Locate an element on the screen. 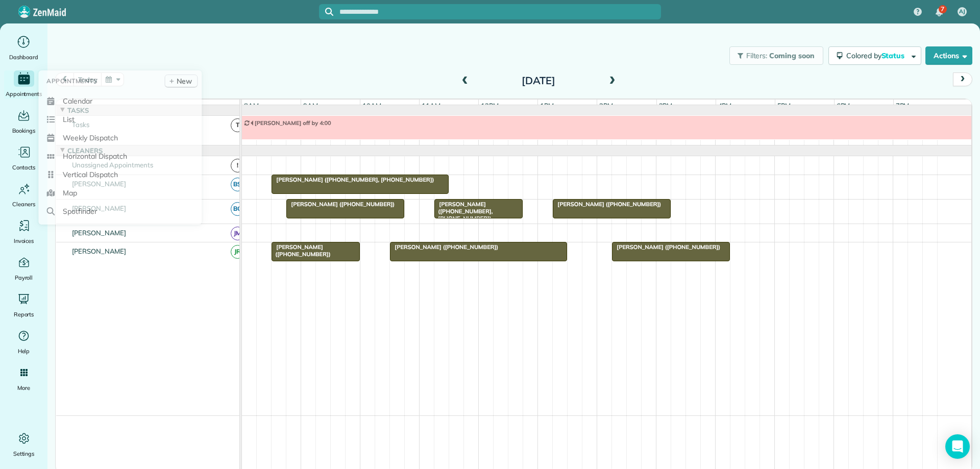 Image resolution: width=980 pixels, height=469 pixels. a: Weekly Dispatch is located at coordinates (120, 138).